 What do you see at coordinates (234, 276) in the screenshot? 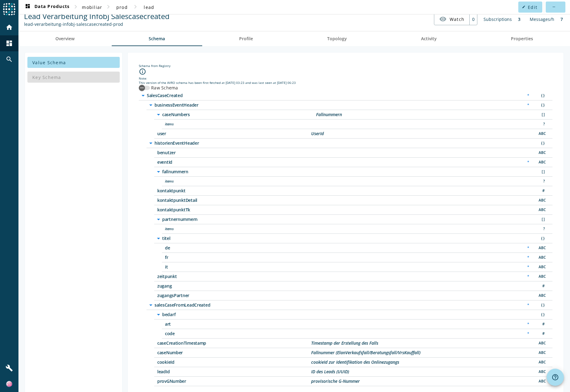
I see `span: /historienEventHeader/zeitpunkt` at bounding box center [234, 276].